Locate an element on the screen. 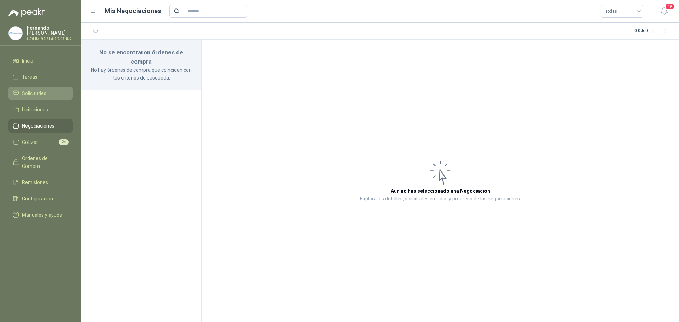  span: Remisiones is located at coordinates (35, 182).